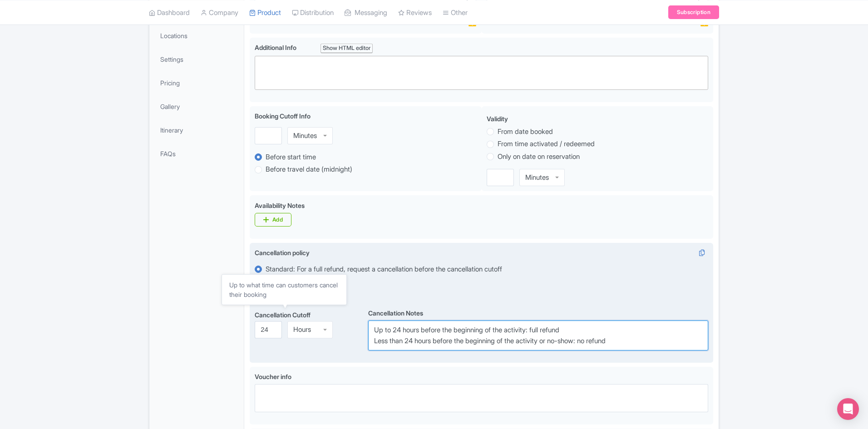  What do you see at coordinates (197, 130) in the screenshot?
I see `a: Itinerary` at bounding box center [197, 130].